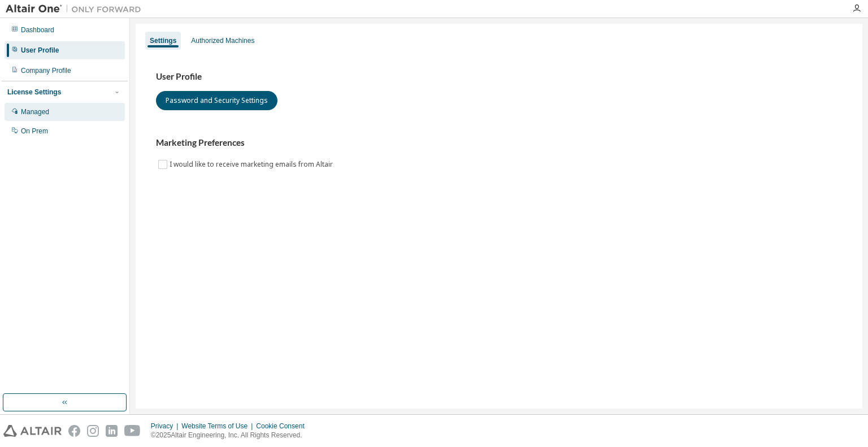 The height and width of the screenshot is (447, 868). What do you see at coordinates (252, 164) in the screenshot?
I see `label: I would like to receive marketing emails from Altair` at bounding box center [252, 164].